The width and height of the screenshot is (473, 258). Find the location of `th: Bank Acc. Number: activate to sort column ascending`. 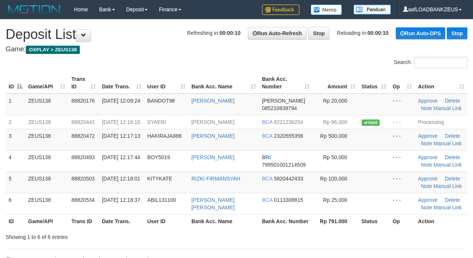

th: Bank Acc. Number: activate to sort column ascending is located at coordinates (286, 83).